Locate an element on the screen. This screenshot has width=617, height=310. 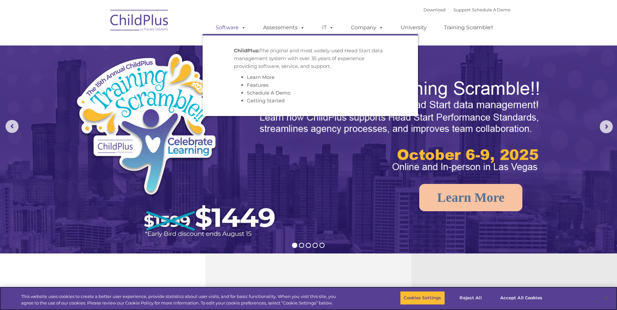
a: Training Scramble!! is located at coordinates (468, 28).